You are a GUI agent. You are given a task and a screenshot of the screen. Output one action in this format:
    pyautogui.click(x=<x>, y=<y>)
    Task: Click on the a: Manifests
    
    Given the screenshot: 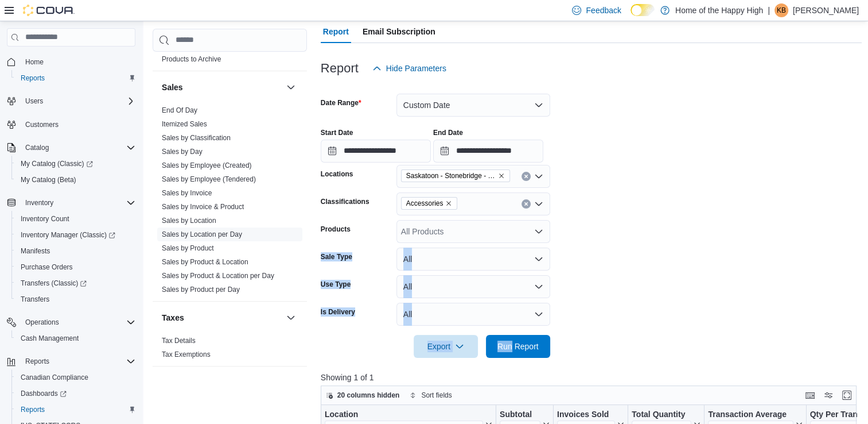 What is the action you would take?
    pyautogui.click(x=35, y=251)
    